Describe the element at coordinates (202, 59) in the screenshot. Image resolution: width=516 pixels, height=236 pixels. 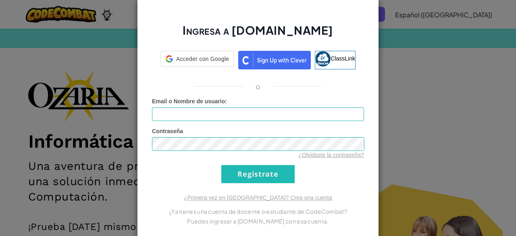
I see `span: Acceder con Google` at that location.